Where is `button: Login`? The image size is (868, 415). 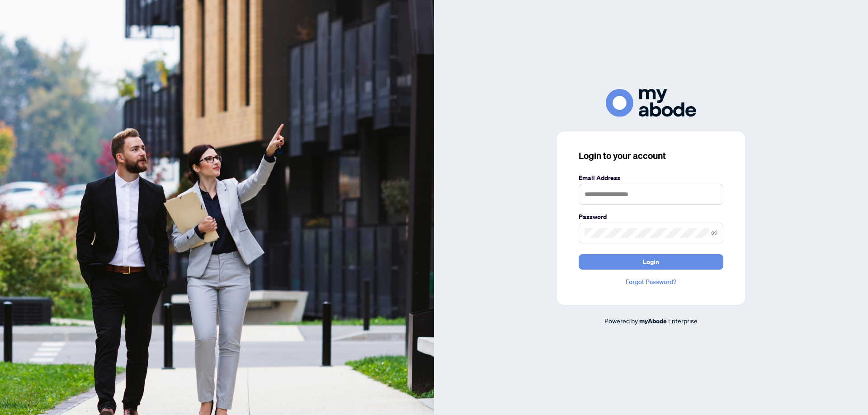 button: Login is located at coordinates (651, 262).